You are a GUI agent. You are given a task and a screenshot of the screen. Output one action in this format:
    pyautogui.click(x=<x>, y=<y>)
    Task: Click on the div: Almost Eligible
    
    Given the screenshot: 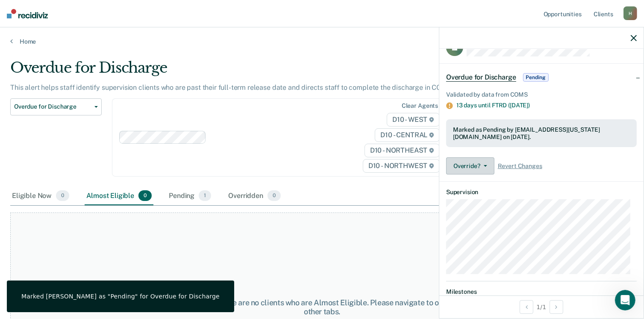 What is the action you would take?
    pyautogui.click(x=119, y=196)
    